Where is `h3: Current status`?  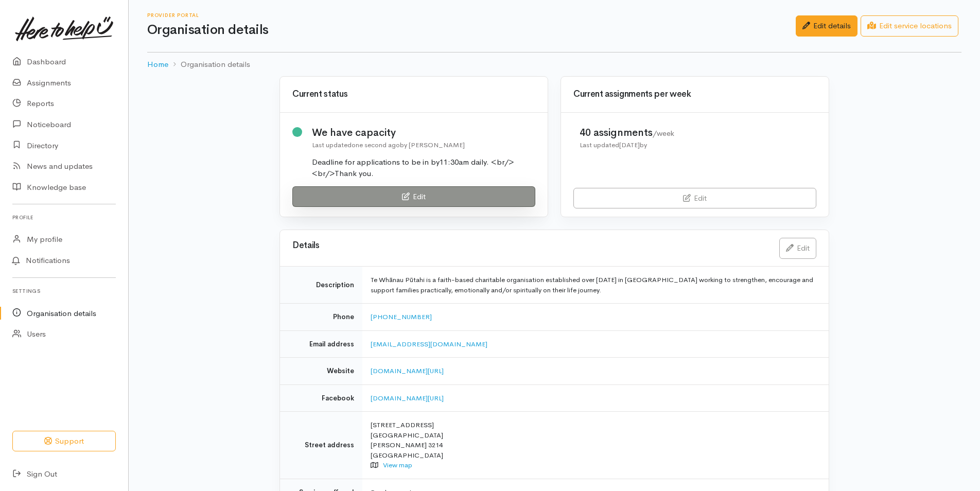
h3: Current status is located at coordinates (414, 94).